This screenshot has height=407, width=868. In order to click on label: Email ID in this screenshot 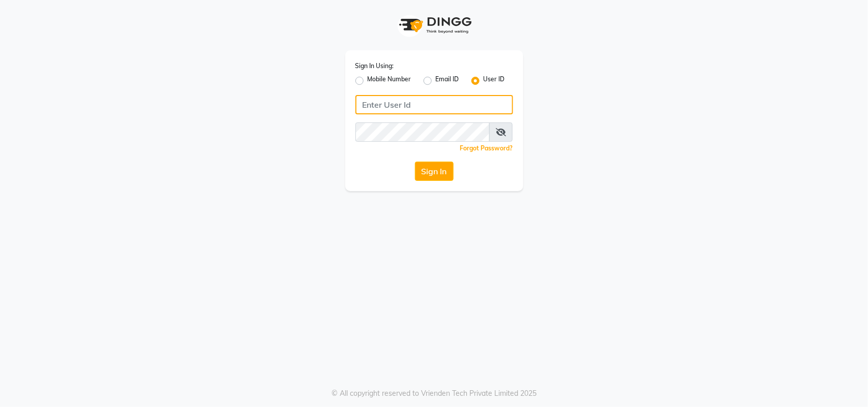, I will do `click(448, 81)`.